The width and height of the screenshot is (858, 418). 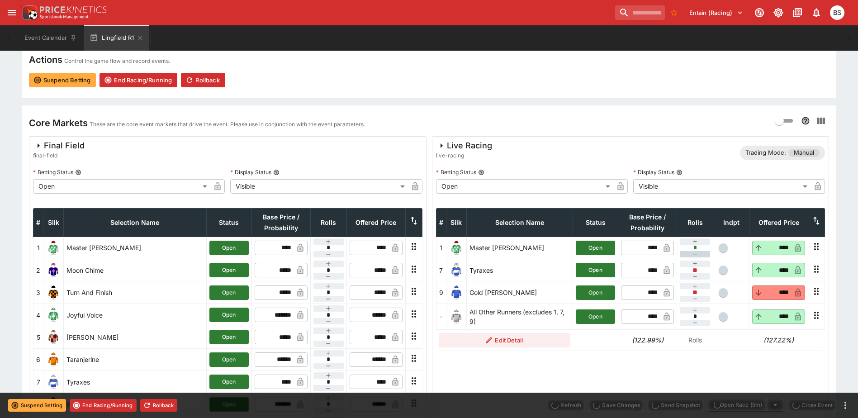 What do you see at coordinates (456, 317) in the screenshot?
I see `img: blank-silk.png` at bounding box center [456, 317].